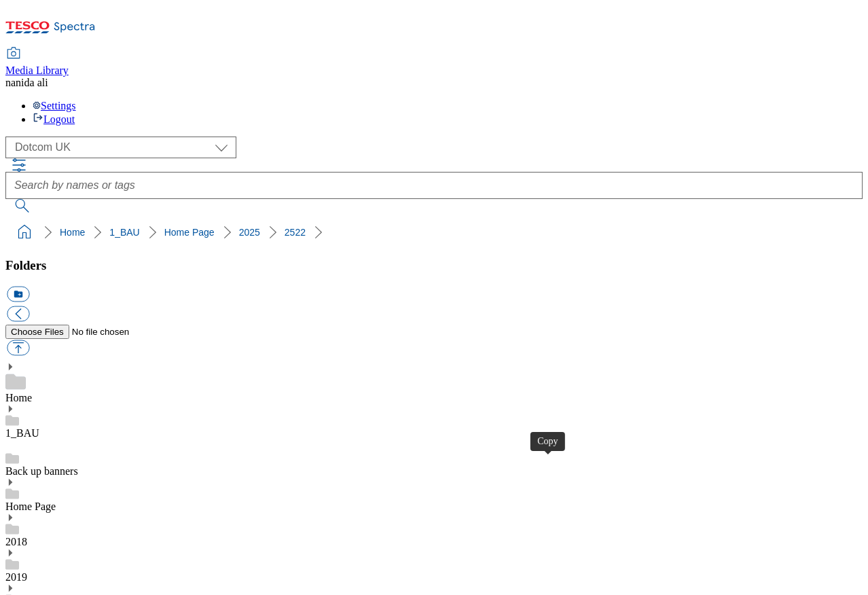 This screenshot has height=595, width=868. I want to click on a: 2019, so click(17, 577).